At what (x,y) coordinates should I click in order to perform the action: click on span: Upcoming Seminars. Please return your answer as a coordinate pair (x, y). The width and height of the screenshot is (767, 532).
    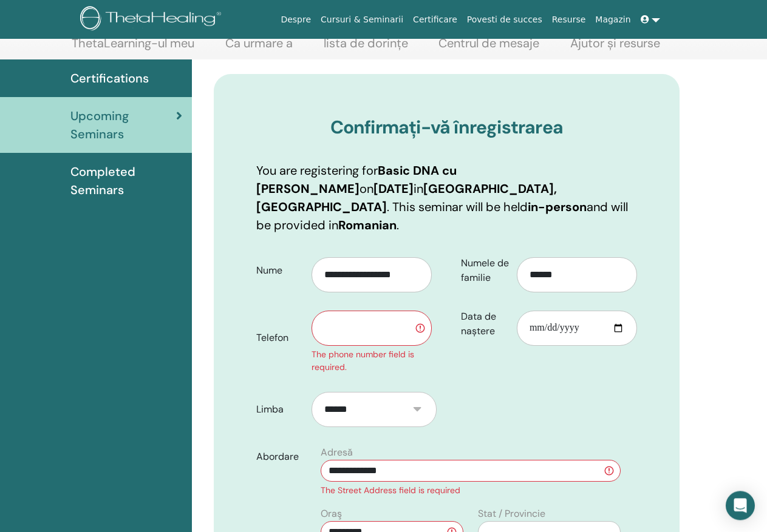
    Looking at the image, I should click on (123, 125).